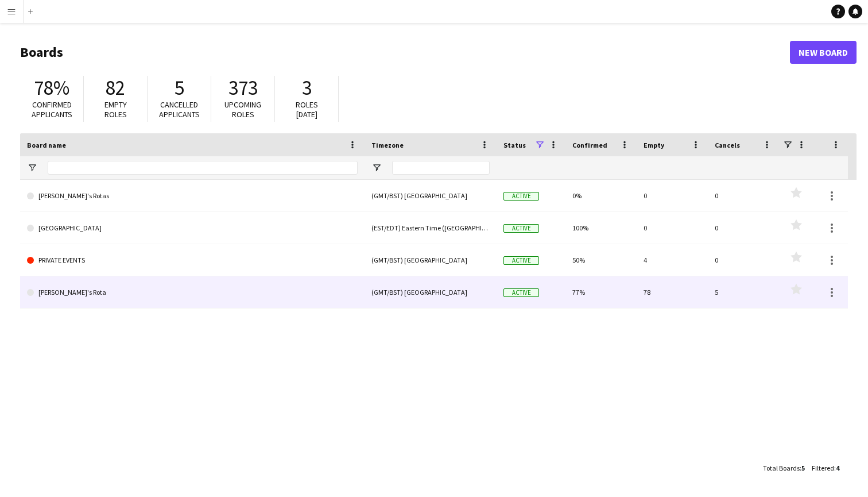 This screenshot has width=868, height=497. Describe the element at coordinates (781, 468) in the screenshot. I see `span: Total Boards` at that location.